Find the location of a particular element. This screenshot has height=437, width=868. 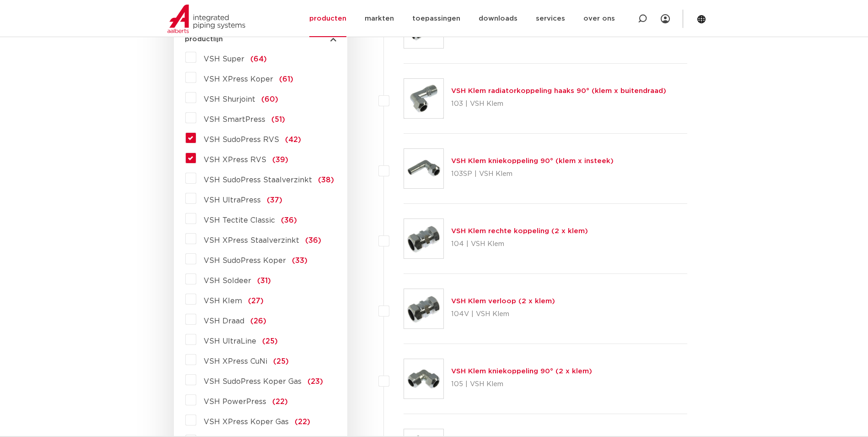

button: productlijn is located at coordinates (261, 39).